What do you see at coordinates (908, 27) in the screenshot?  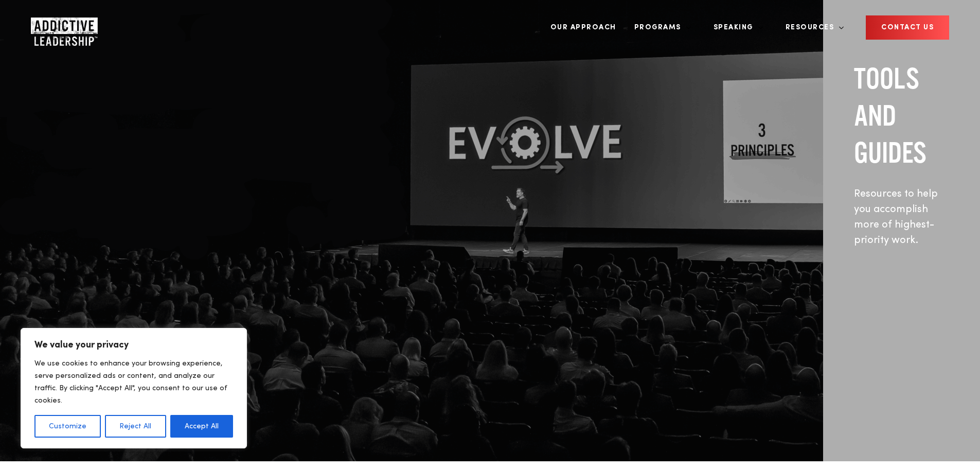 I see `a: CONTACT US` at bounding box center [908, 27].